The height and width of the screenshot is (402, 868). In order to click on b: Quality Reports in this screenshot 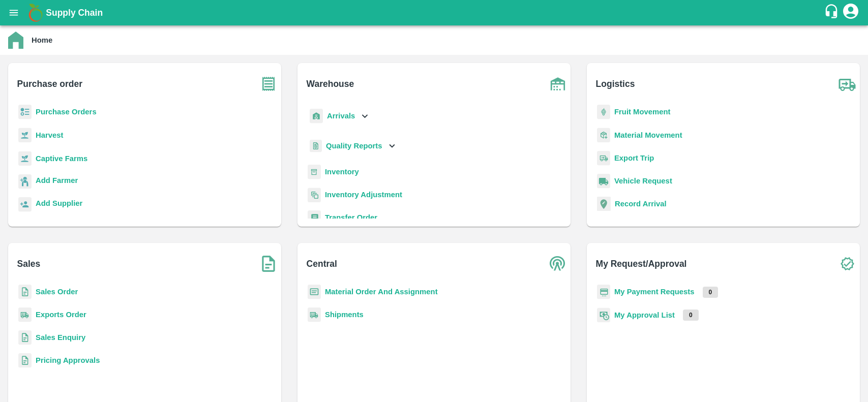, I will do `click(354, 146)`.